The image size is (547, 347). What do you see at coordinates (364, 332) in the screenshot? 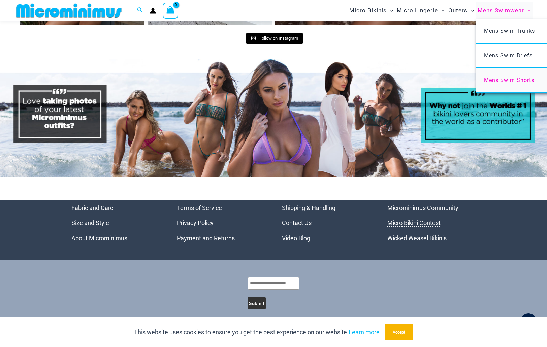
I see `a: Learn more` at bounding box center [364, 332].